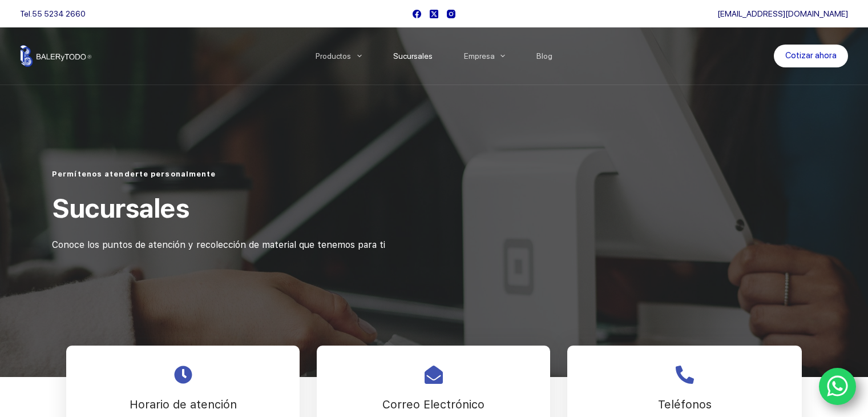  What do you see at coordinates (133, 173) in the screenshot?
I see `span: Permítenos atenderte personalmente` at bounding box center [133, 173].